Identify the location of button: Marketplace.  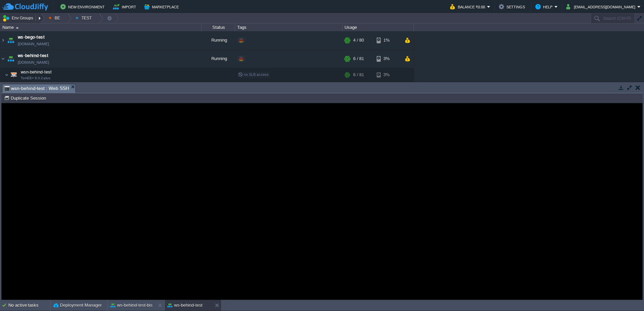
(163, 7).